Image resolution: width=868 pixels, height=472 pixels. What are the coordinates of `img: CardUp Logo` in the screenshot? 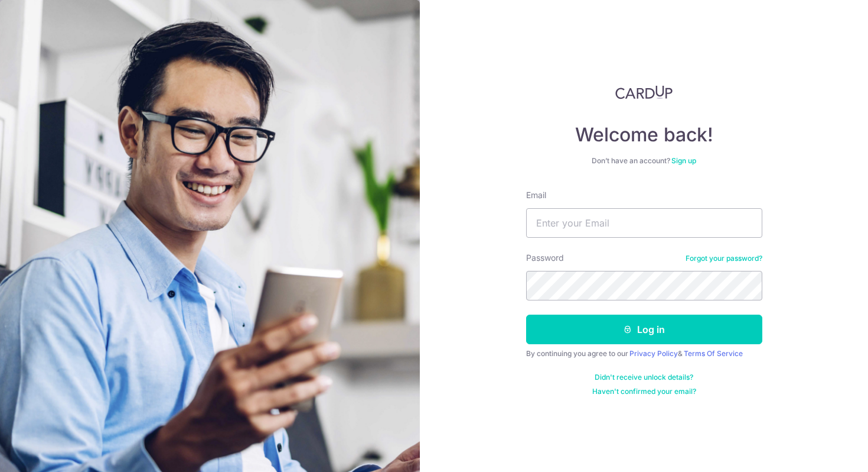 It's located at (645, 93).